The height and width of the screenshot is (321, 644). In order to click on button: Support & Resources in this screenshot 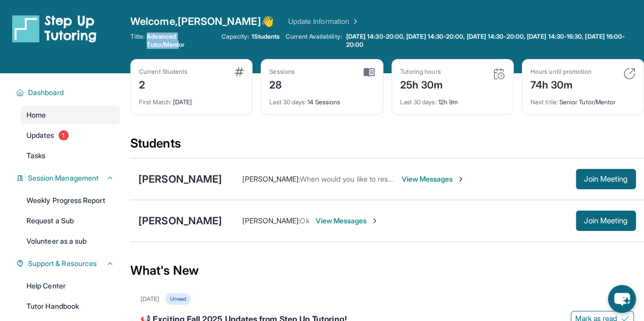, I will do `click(68, 263)`.